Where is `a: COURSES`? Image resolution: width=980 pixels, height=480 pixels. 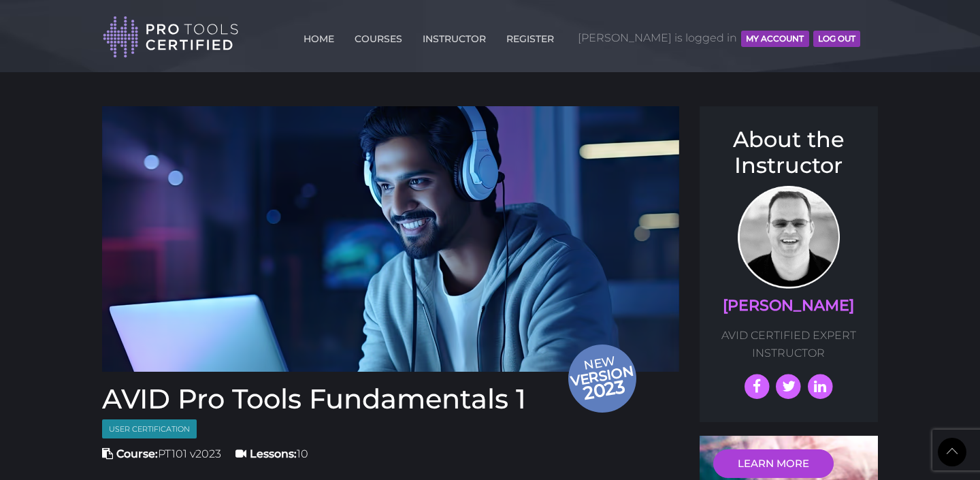
a: COURSES is located at coordinates (379, 36).